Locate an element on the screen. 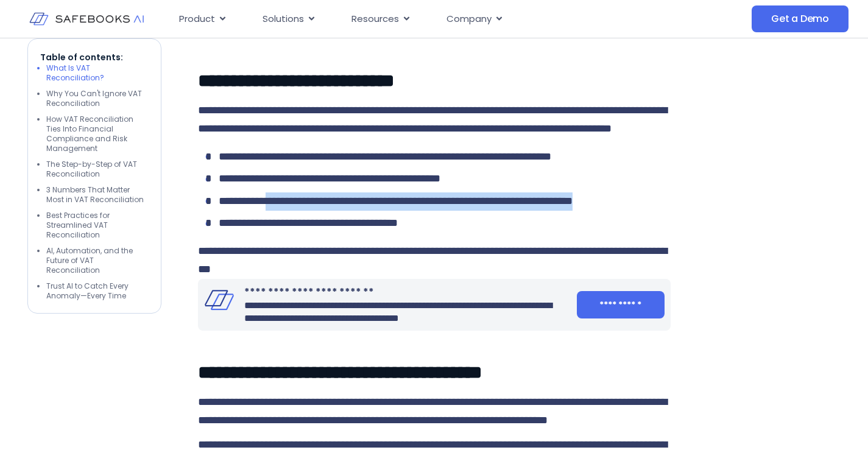 The image size is (868, 450). li: How VAT Reconciliation Ties Into Financial Compliance and Risk Management is located at coordinates (98, 134).